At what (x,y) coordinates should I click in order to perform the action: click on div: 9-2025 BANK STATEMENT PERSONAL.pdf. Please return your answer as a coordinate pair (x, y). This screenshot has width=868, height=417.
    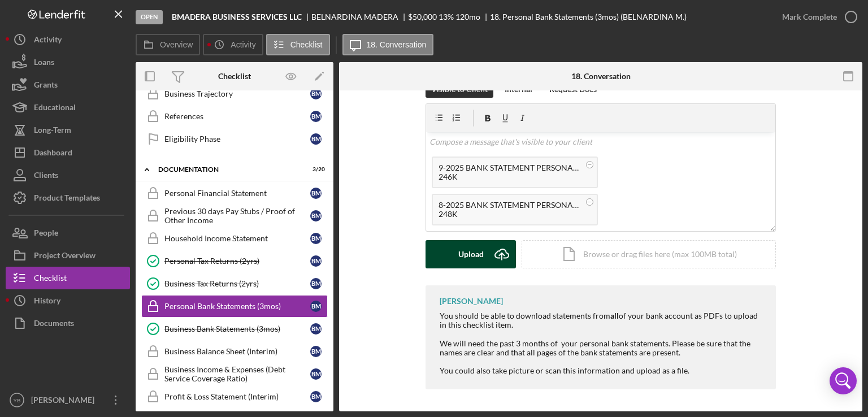
    Looking at the image, I should click on (509, 168).